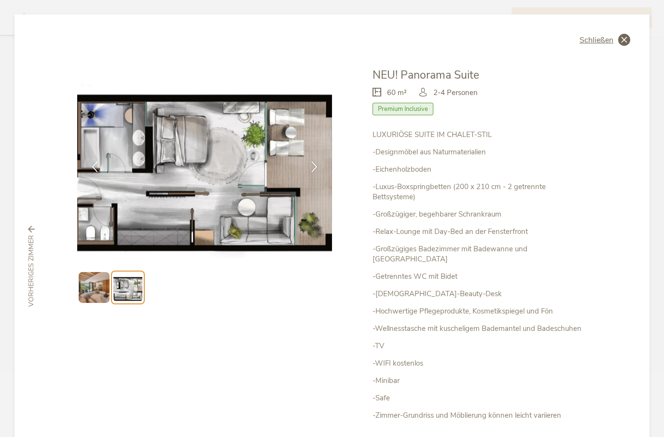 The height and width of the screenshot is (437, 664). What do you see at coordinates (480, 276) in the screenshot?
I see `p: -Getrenntes WC mit Bidet` at bounding box center [480, 276].